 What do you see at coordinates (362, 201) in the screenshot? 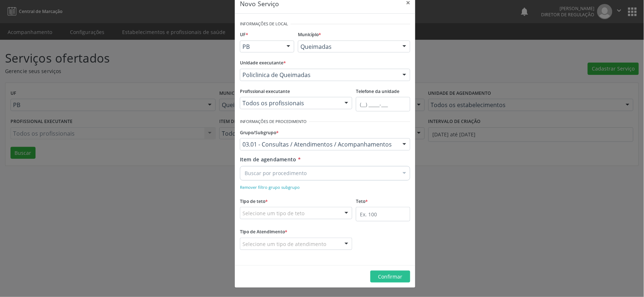
I see `label: Teto` at bounding box center [362, 201].